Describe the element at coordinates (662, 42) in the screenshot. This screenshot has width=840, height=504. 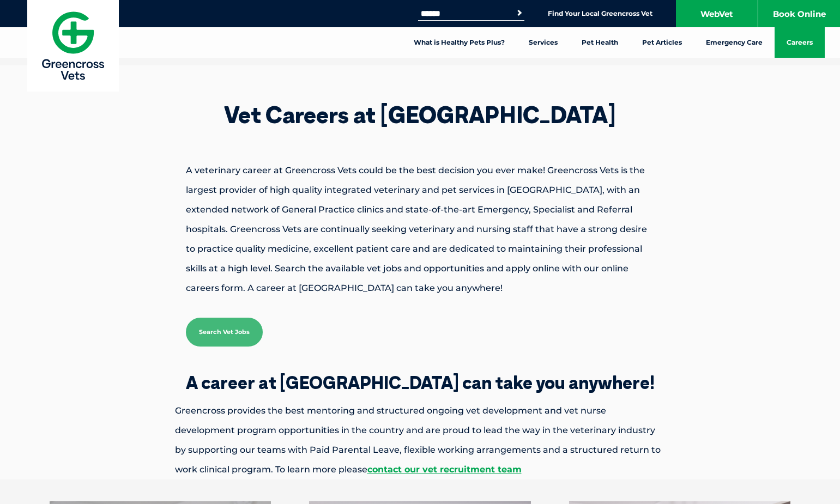
I see `a: Pet Articles` at that location.